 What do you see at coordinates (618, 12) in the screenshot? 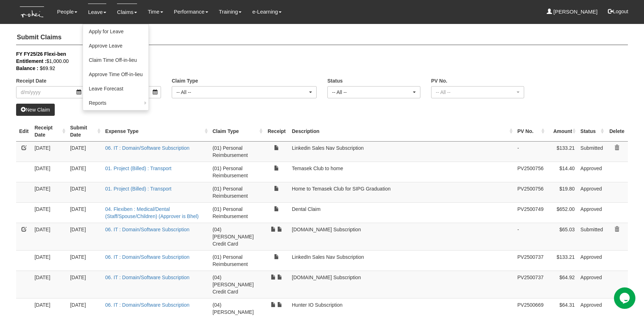
I see `button: Logout` at bounding box center [618, 12].